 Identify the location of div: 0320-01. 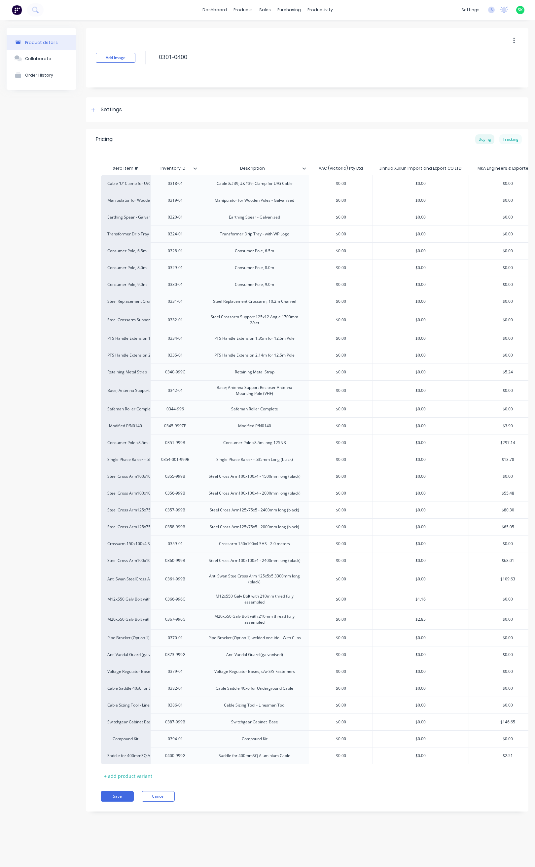
(175, 217).